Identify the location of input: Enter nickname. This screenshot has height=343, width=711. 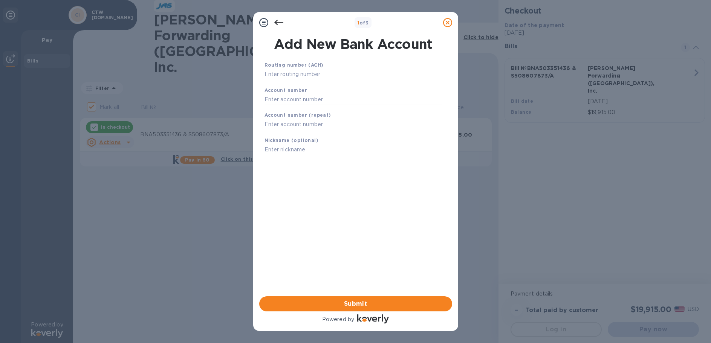
(353, 150).